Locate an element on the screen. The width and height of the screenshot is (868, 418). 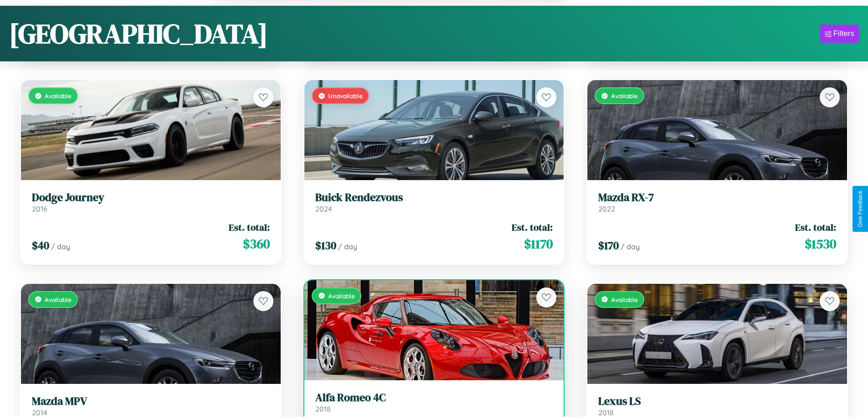
span: Unavailable is located at coordinates (345, 96).